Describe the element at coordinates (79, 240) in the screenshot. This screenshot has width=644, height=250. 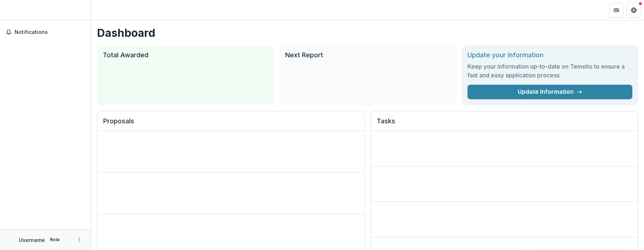
I see `button: More` at that location.